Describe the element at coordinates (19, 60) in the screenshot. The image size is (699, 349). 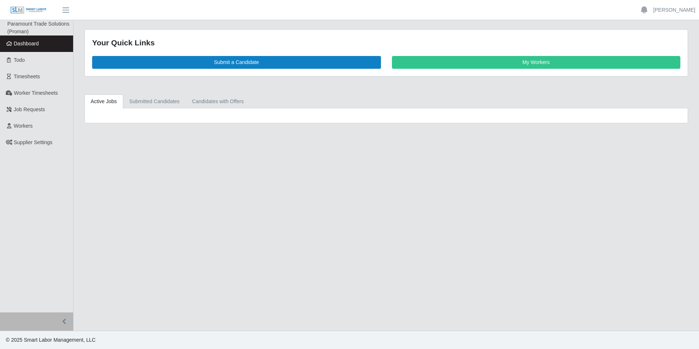
I see `span: Todo` at that location.